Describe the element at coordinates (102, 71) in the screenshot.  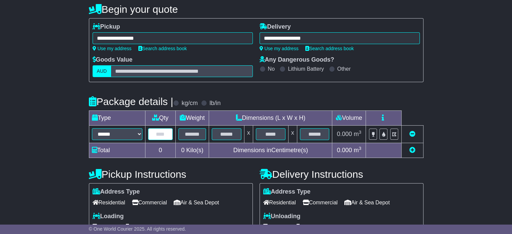
I see `label: AUD` at that location.